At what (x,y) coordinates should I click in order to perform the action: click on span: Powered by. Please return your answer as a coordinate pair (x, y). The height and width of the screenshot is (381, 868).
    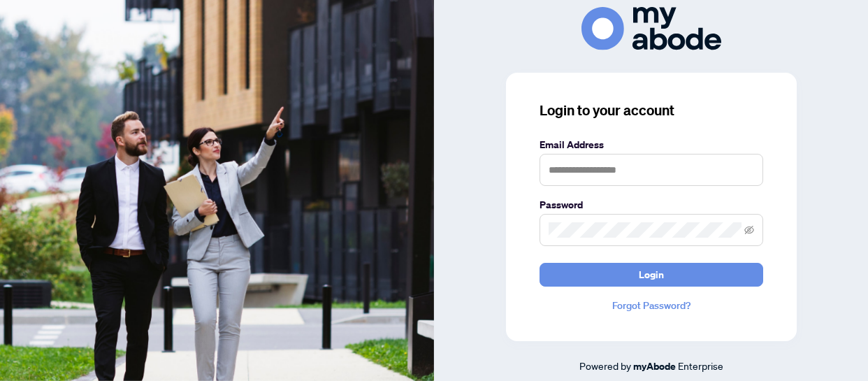
    Looking at the image, I should click on (605, 365).